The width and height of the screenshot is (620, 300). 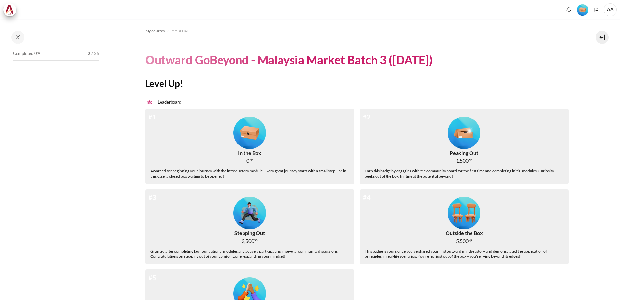 I want to click on span: 3,500, so click(x=248, y=241).